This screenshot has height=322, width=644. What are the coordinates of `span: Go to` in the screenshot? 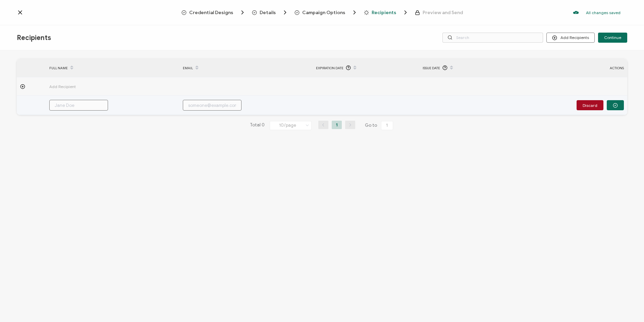 It's located at (379, 125).